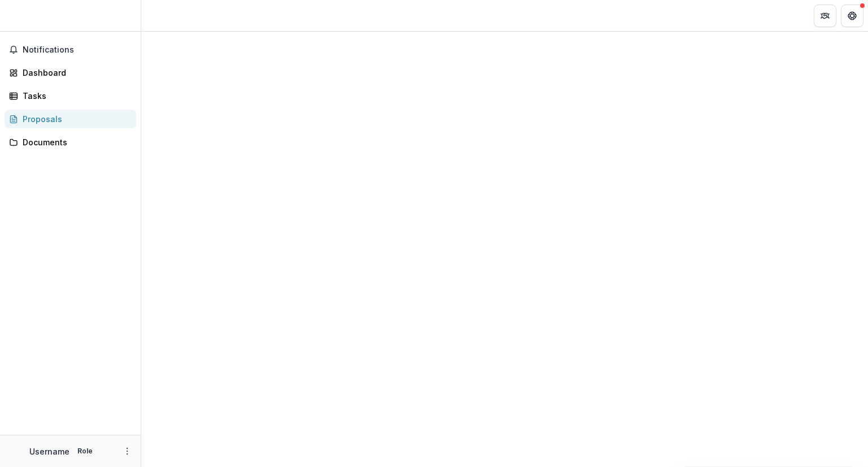  What do you see at coordinates (85, 451) in the screenshot?
I see `p: Role` at bounding box center [85, 451].